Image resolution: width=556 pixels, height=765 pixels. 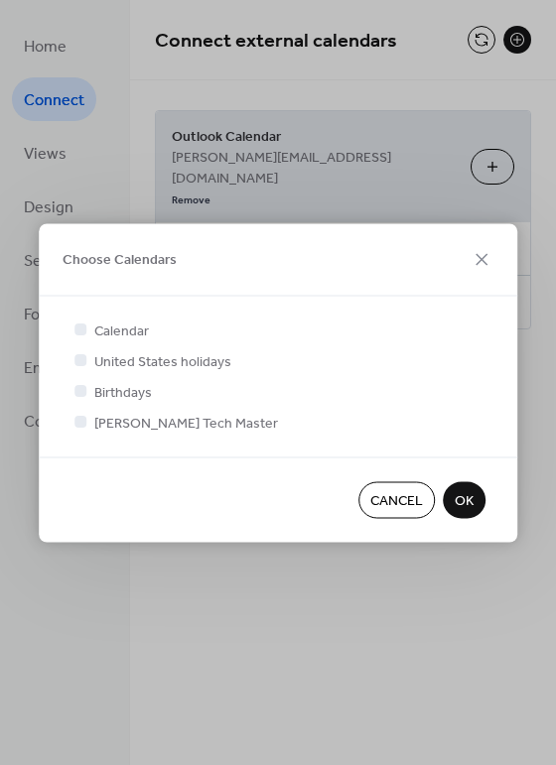 What do you see at coordinates (396, 501) in the screenshot?
I see `span: Cancel` at bounding box center [396, 501].